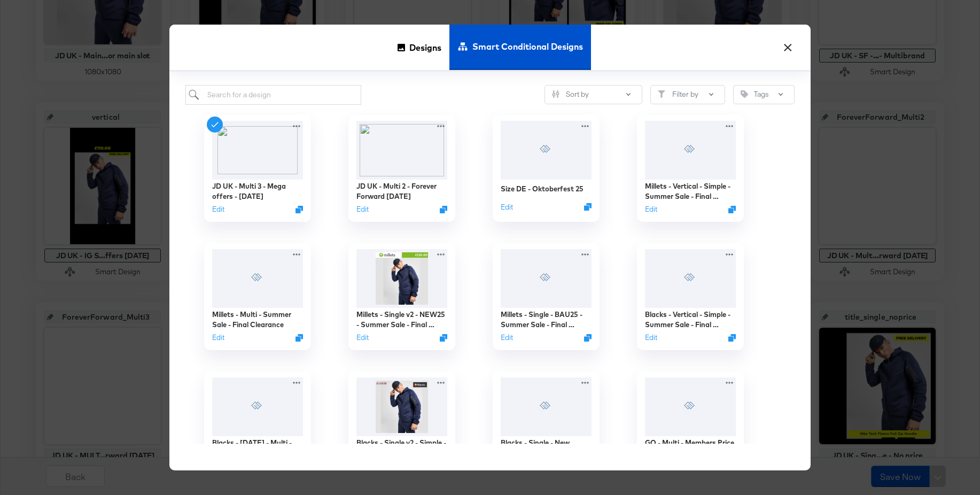  Describe the element at coordinates (402, 319) in the screenshot. I see `div: Millets - Single v2 - NEW25 - Summer Sale - Final Clearance` at that location.